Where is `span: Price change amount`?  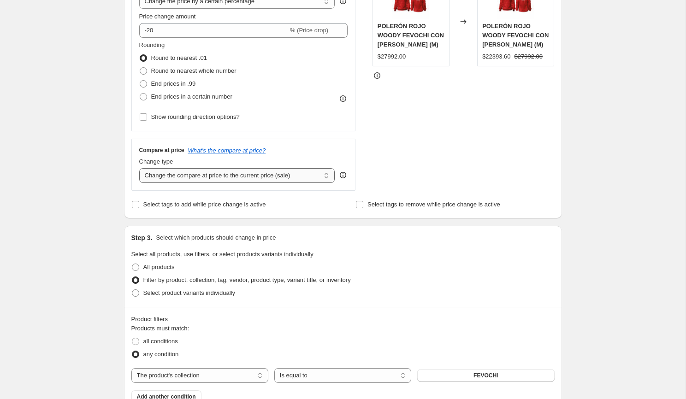 span: Price change amount is located at coordinates (167, 16).